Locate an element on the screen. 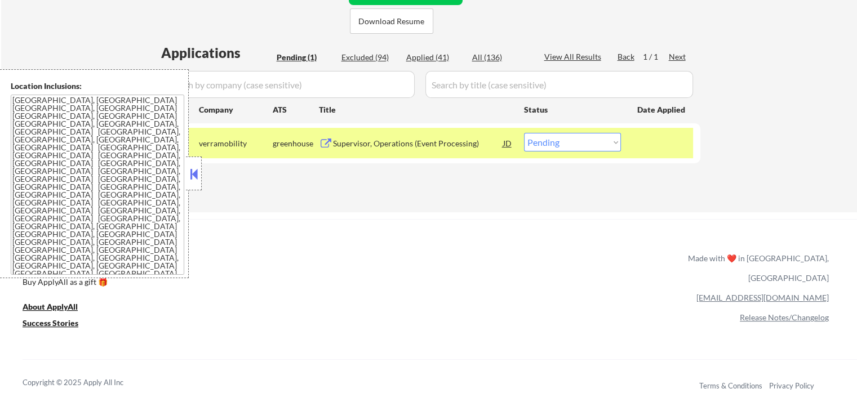 This screenshot has width=857, height=411. div: Applications is located at coordinates (217, 53).